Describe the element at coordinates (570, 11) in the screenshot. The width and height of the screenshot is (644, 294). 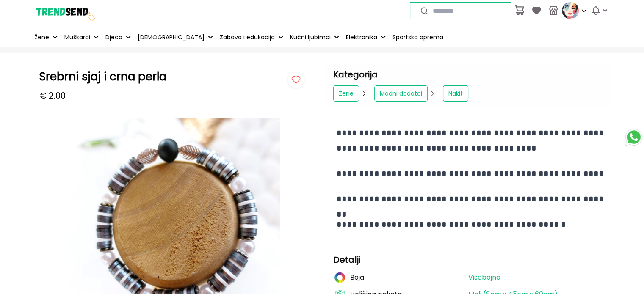
I see `img: profile picture` at that location.